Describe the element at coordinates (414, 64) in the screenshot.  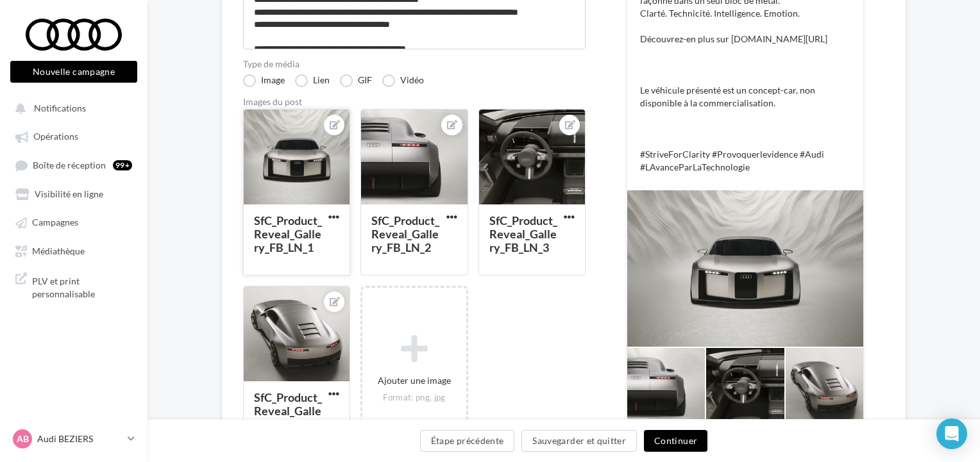
I see `label: Type de média` at that location.